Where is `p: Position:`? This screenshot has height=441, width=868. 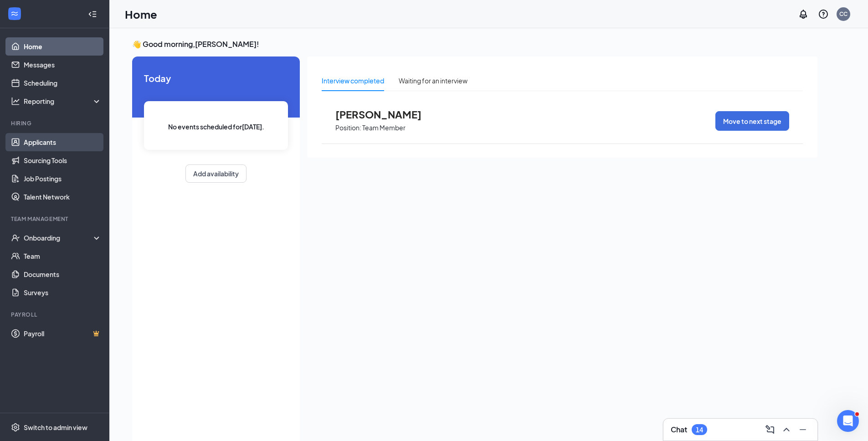
p: Position: is located at coordinates (348, 128).